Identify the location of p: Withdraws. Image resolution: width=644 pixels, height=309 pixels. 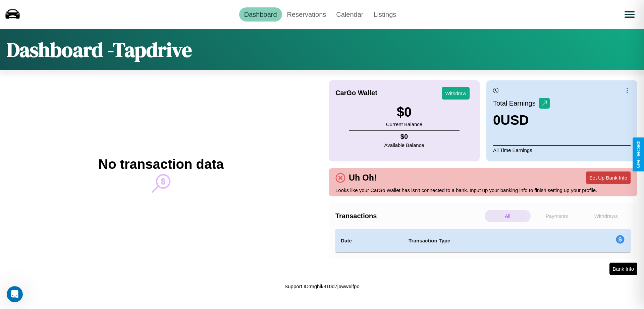
(606, 216).